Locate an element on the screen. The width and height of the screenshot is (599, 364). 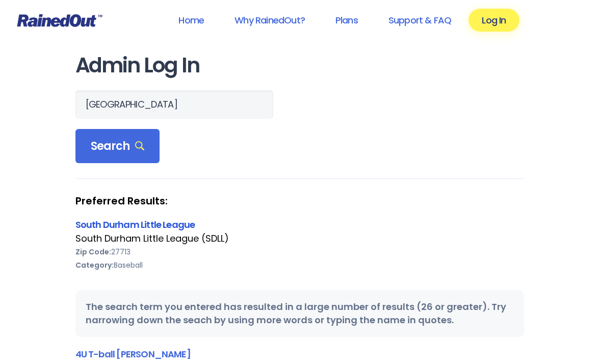
a: Why RainedOut? is located at coordinates (269, 20).